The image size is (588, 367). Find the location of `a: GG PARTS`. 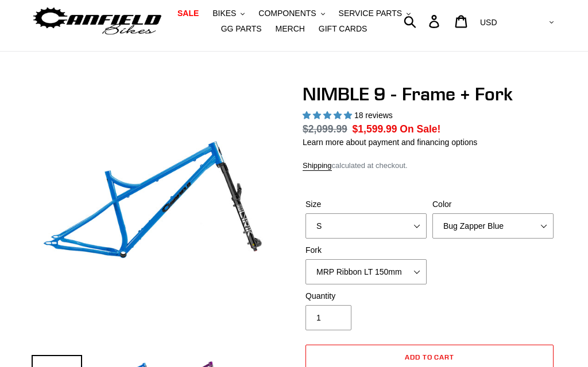

a: GG PARTS is located at coordinates (241, 29).